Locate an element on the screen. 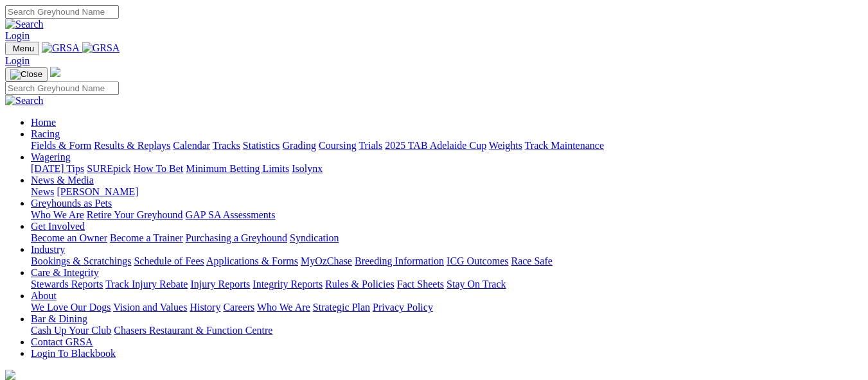 This screenshot has width=868, height=380. a: Purchasing a Greyhound is located at coordinates (236, 237).